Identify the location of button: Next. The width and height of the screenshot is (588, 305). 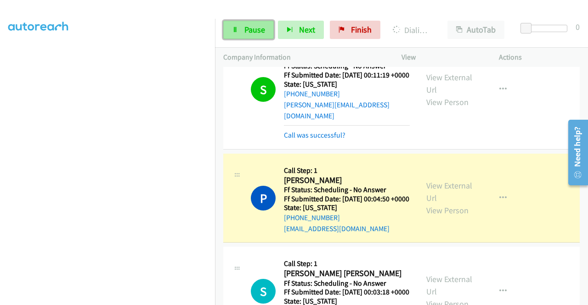
(301, 30).